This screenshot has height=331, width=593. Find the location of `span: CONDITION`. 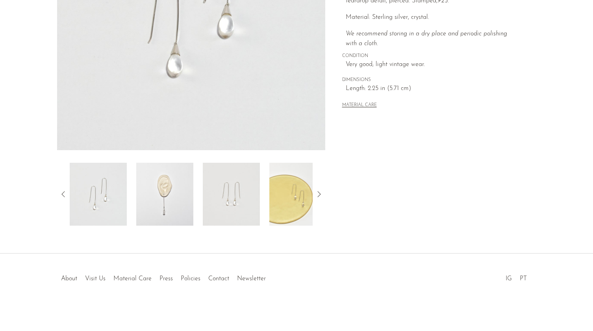

span: CONDITION is located at coordinates (430, 56).